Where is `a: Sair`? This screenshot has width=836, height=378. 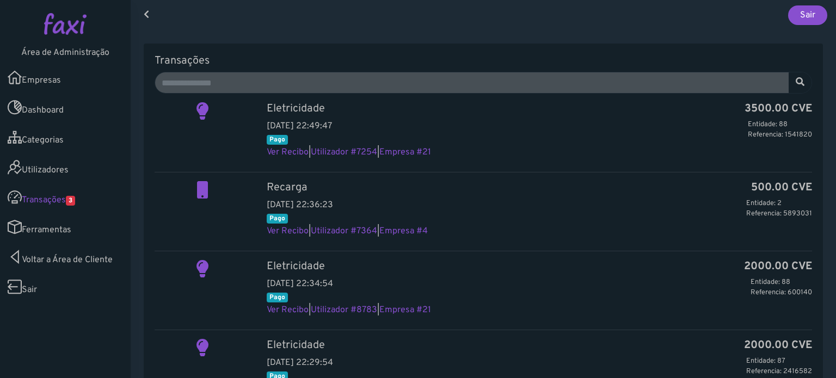 a: Sair is located at coordinates (808, 15).